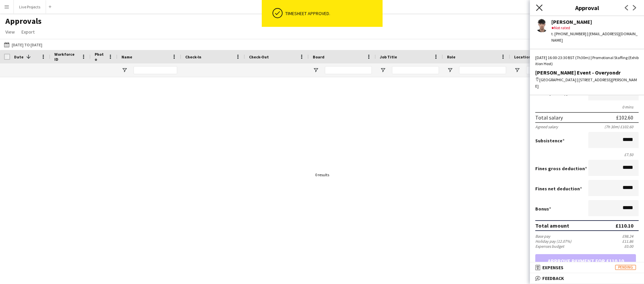 Image resolution: width=644 pixels, height=284 pixels. Describe the element at coordinates (553, 241) in the screenshot. I see `div: Holiday pay (12.07%)` at that location.